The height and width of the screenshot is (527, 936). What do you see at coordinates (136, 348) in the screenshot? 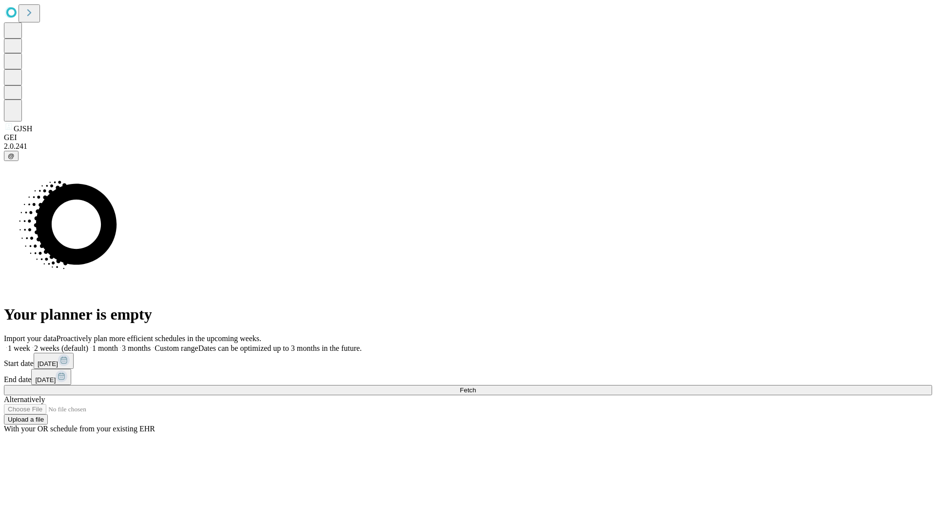
I see `span: 3 months` at bounding box center [136, 348].